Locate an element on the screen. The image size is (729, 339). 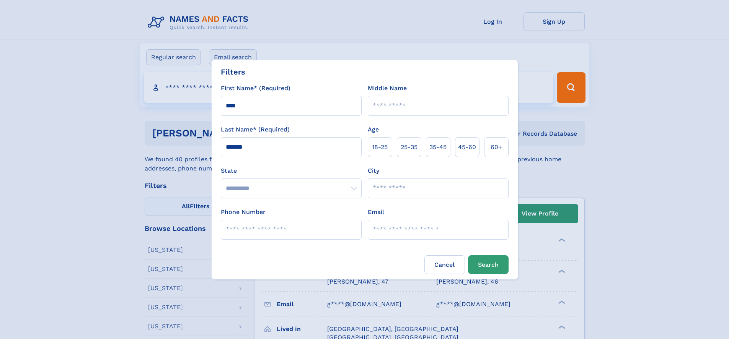
label: Last Name* (Required) is located at coordinates (255, 130).